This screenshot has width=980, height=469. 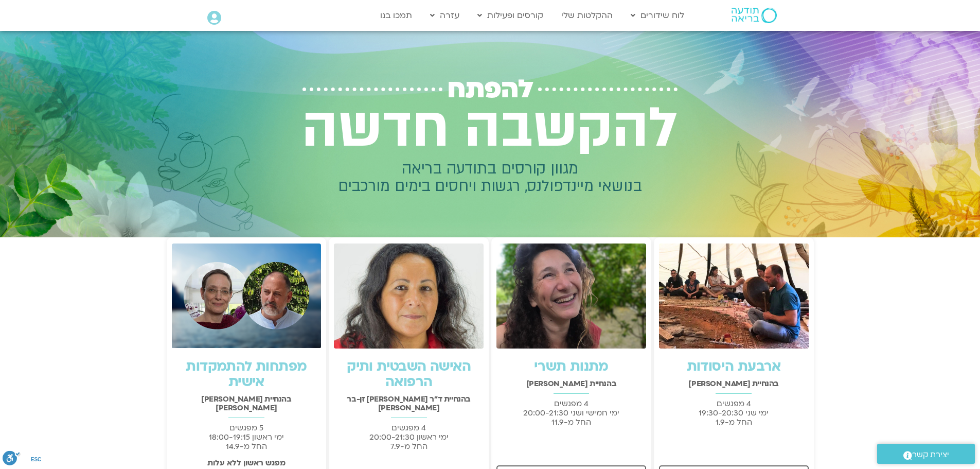 I want to click on a: עזרה, so click(x=444, y=16).